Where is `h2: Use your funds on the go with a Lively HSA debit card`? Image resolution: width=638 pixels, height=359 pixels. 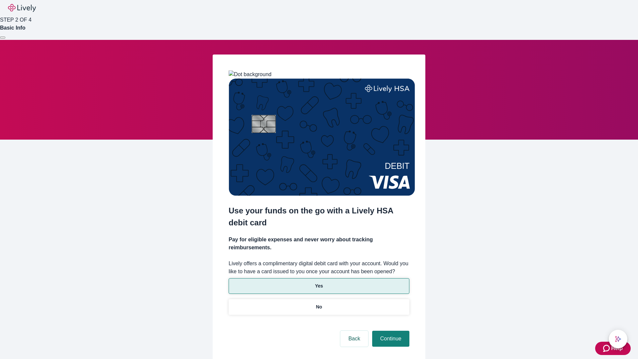
h2: Use your funds on the go with a Lively HSA debit card is located at coordinates (319, 217).